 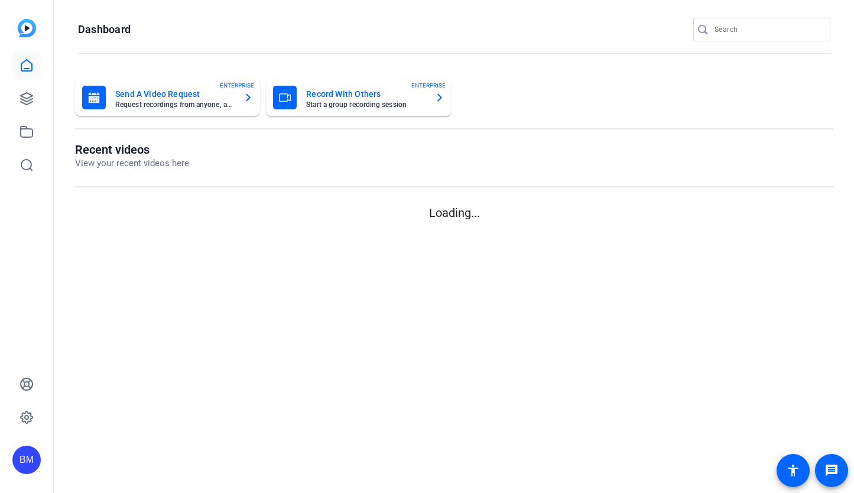 What do you see at coordinates (104, 30) in the screenshot?
I see `h1: Dashboard` at bounding box center [104, 30].